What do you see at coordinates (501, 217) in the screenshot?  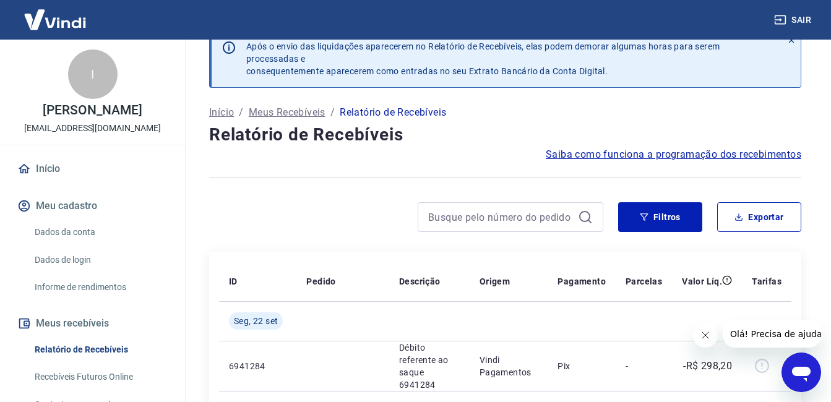 I see `input: Busque pelo número do pedido` at bounding box center [501, 217].